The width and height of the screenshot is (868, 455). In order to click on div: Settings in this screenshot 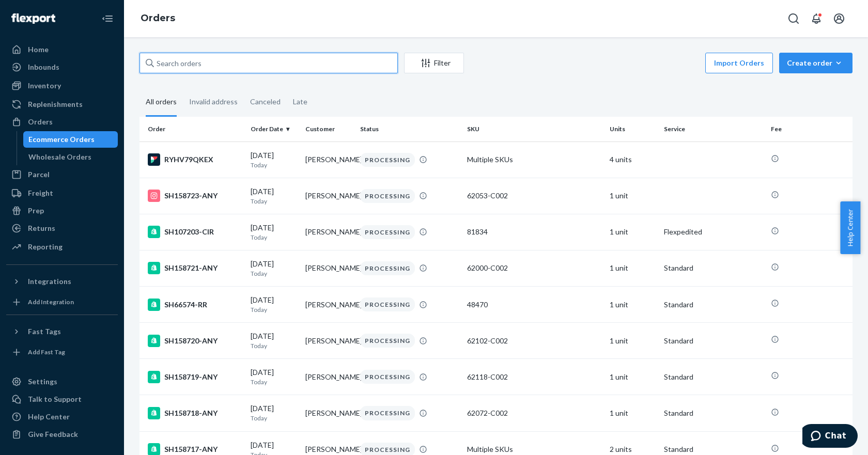, I will do `click(42, 382)`.